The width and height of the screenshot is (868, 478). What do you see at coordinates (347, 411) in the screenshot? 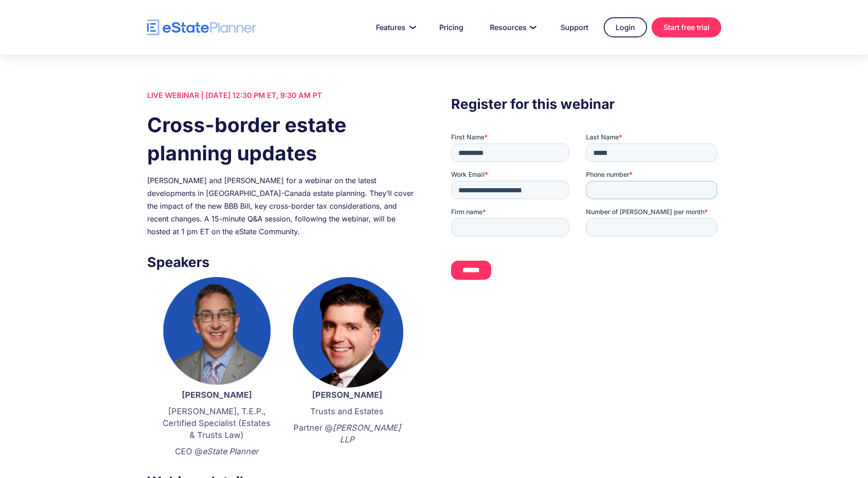
I see `p: Trusts and Estates` at bounding box center [347, 411].